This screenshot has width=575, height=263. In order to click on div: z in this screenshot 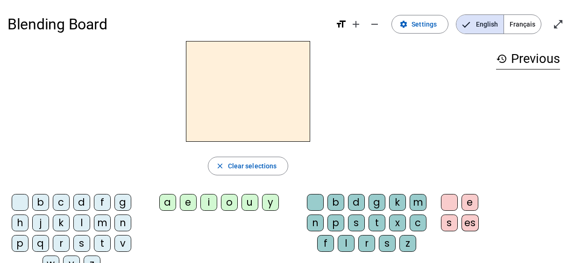, I will do `click(408, 244)`.